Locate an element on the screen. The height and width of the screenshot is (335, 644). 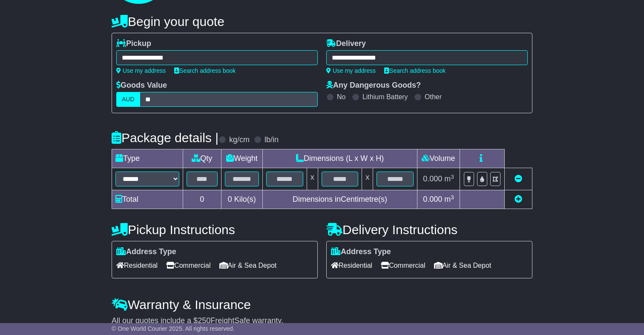
label: Pickup is located at coordinates (134, 44).